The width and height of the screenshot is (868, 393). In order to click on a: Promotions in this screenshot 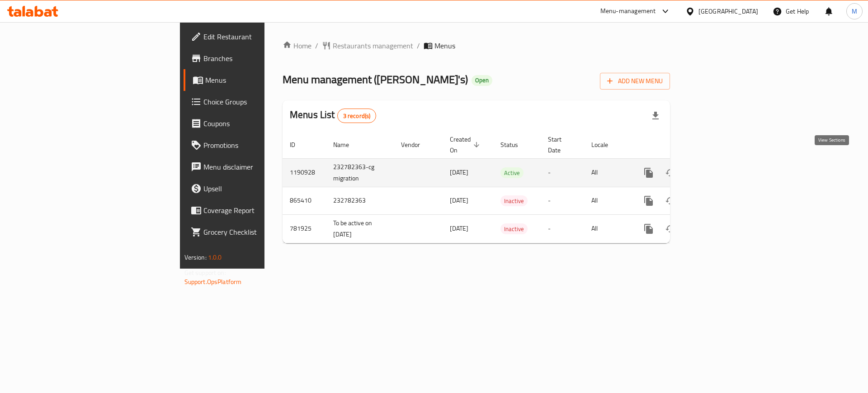, I will do `click(254, 145)`.